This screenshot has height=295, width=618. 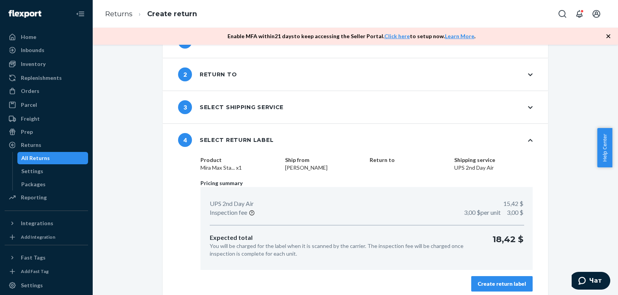 What do you see at coordinates (41, 78) in the screenshot?
I see `div: Replenishments` at bounding box center [41, 78].